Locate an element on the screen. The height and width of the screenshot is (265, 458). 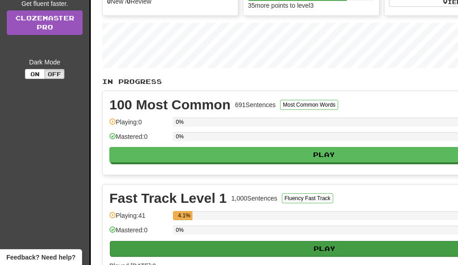
span: Open feedback widget is located at coordinates (41, 257).